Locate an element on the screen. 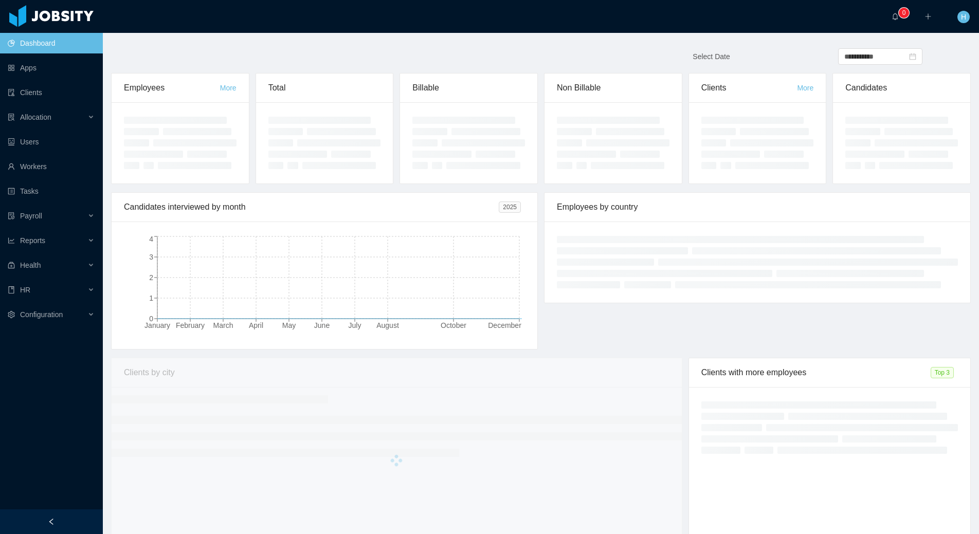 The height and width of the screenshot is (534, 979). tspan: December is located at coordinates (504, 325).